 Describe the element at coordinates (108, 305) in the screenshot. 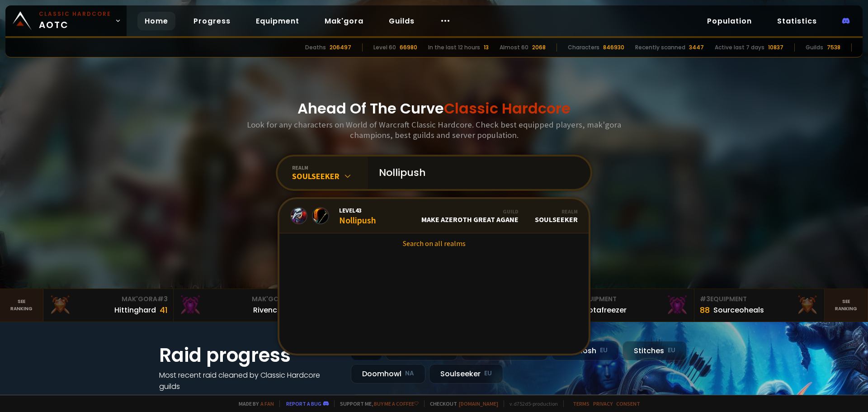

I see `a: Mak'Gora#3Hittinghard41` at that location.